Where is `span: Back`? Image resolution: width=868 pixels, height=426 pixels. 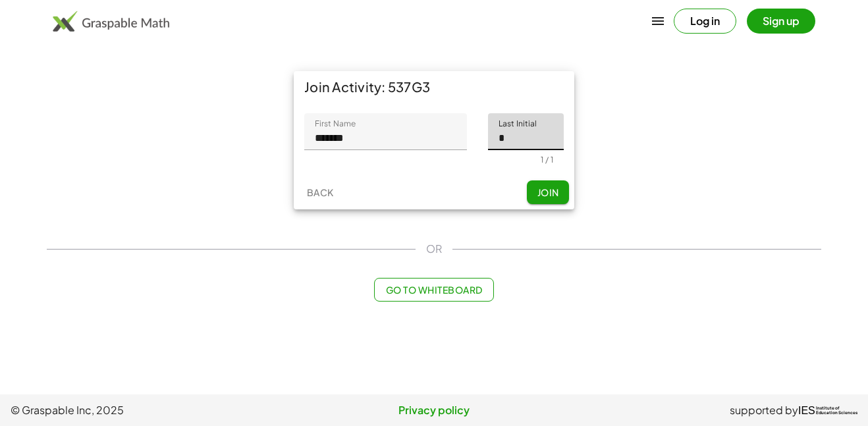 span: Back is located at coordinates (319, 193).